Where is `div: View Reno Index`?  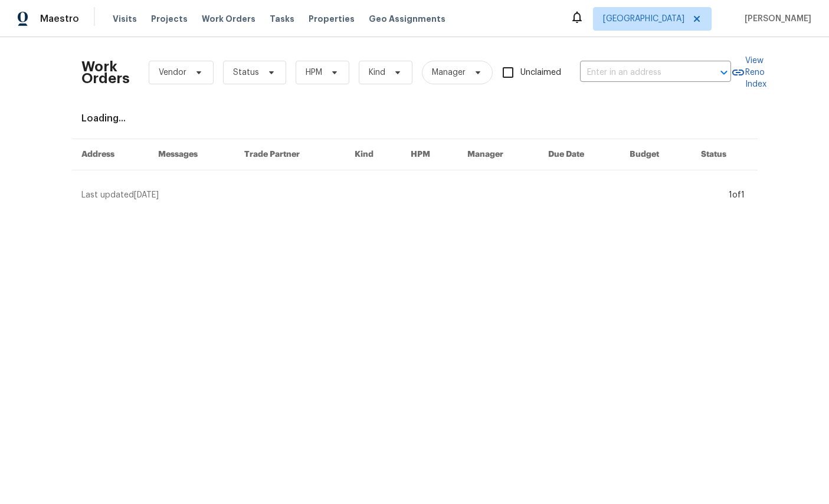
div: View Reno Index is located at coordinates (749, 73).